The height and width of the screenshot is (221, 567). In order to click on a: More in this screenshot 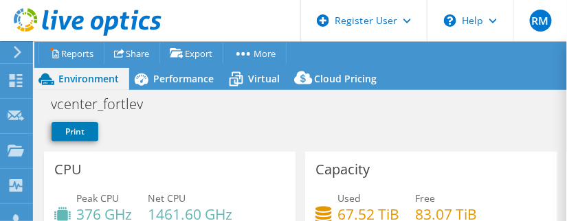, I will do `click(254, 53)`.